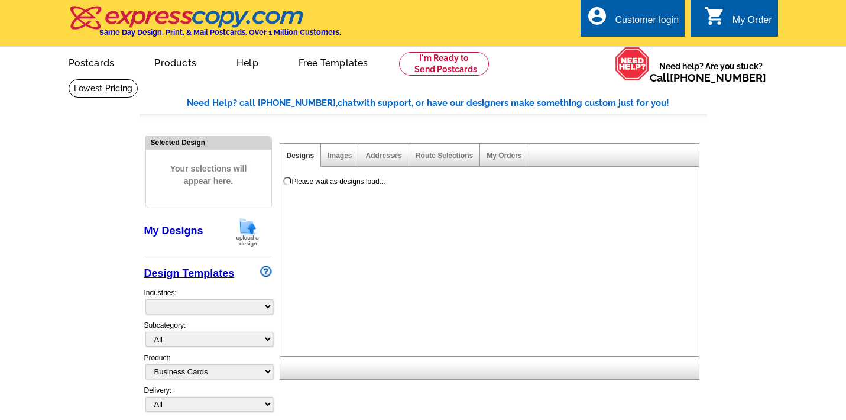 This screenshot has height=420, width=846. I want to click on a: account_circle Customer login, so click(633, 20).